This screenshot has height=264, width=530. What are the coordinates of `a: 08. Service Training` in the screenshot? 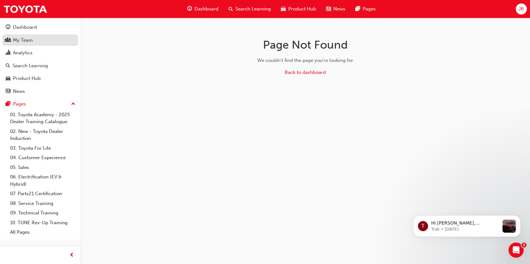 It's located at (43, 203).